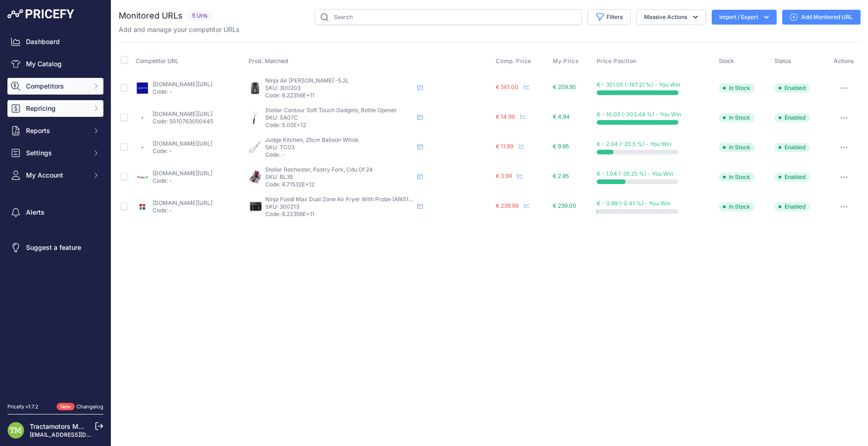  I want to click on span: Settings, so click(56, 153).